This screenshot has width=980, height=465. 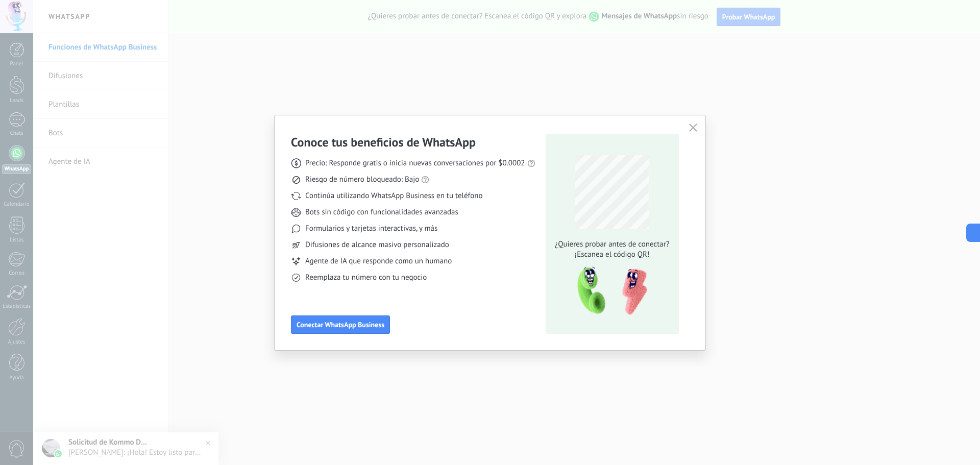 I want to click on span: Difusiones de alcance masivo personalizado, so click(x=377, y=245).